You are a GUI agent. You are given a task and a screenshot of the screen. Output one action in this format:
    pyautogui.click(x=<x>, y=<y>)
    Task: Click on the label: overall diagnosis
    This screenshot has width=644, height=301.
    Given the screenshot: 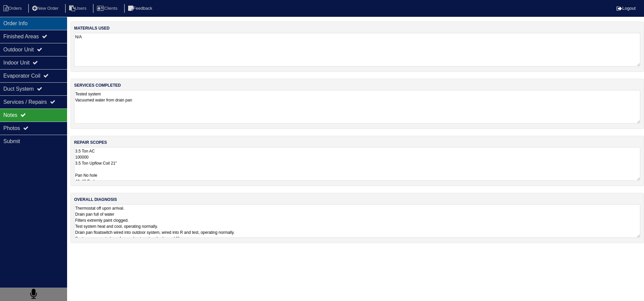 What is the action you would take?
    pyautogui.click(x=96, y=200)
    